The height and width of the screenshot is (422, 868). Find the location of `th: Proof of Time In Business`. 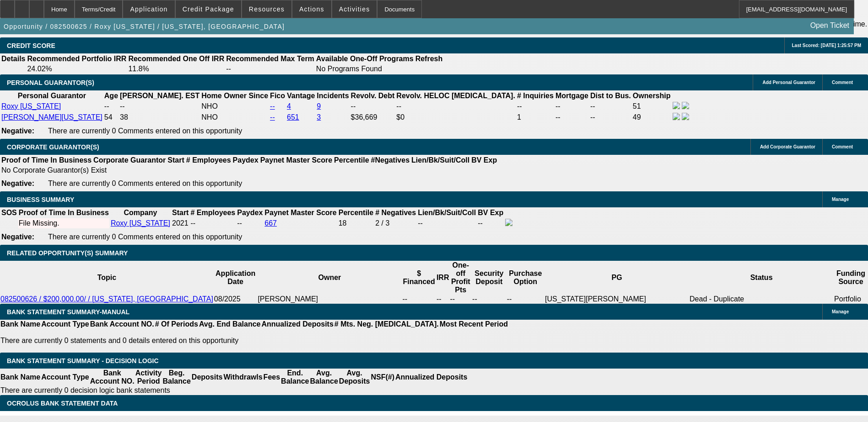

th: Proof of Time In Business is located at coordinates (64, 213).